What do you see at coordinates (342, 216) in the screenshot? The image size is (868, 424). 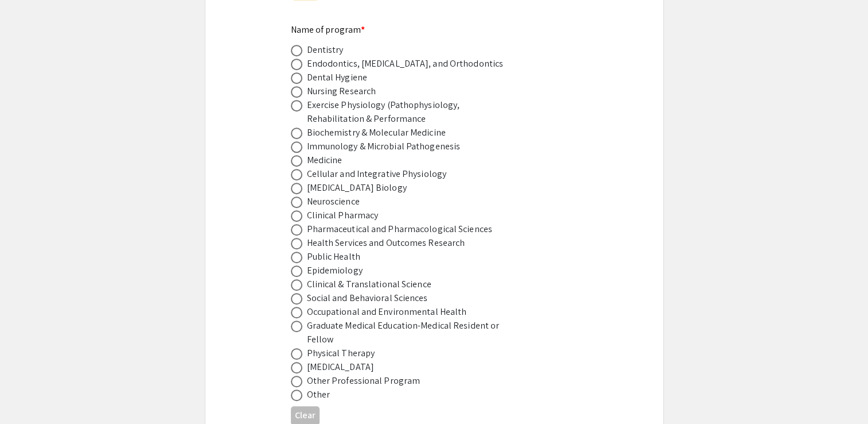 I see `div: Clinical Pharmacy` at bounding box center [342, 216].